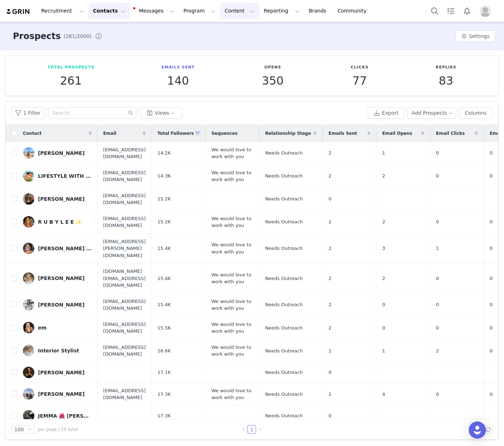 The width and height of the screenshot is (504, 446). Describe the element at coordinates (110, 133) in the screenshot. I see `span: Email` at that location.